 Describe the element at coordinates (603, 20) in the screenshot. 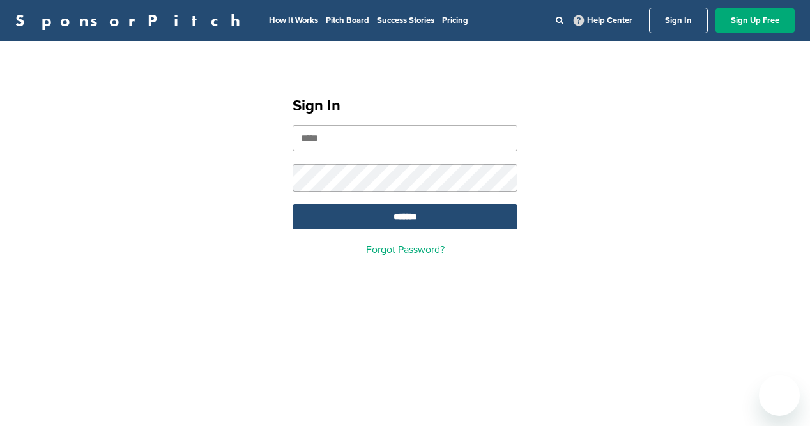

I see `a: Help Center` at that location.